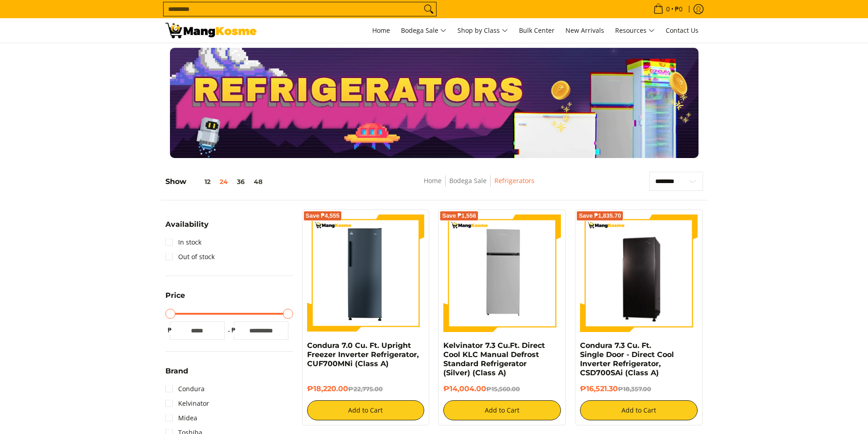 The height and width of the screenshot is (434, 868). What do you see at coordinates (585, 30) in the screenshot?
I see `span: New Arrivals` at bounding box center [585, 30].